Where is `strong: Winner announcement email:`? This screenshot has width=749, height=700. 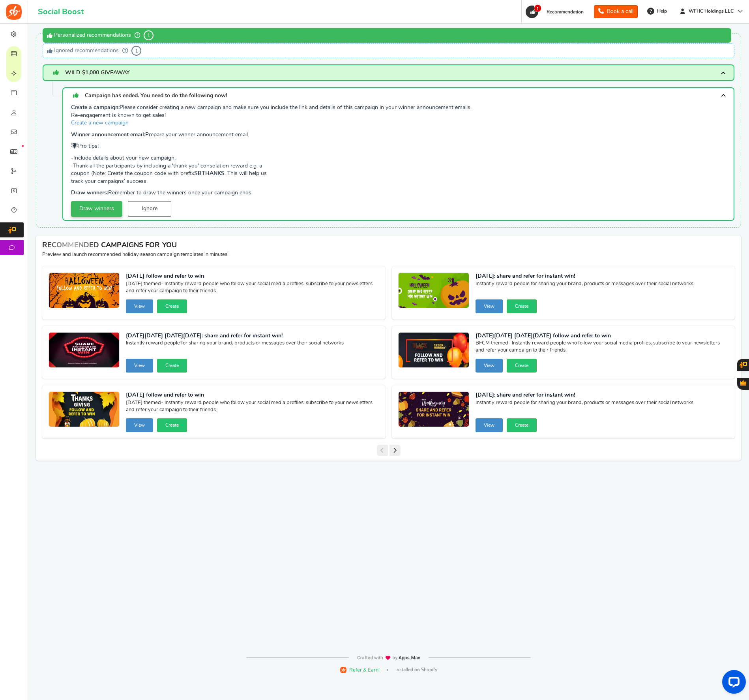
strong: Winner announcement email: is located at coordinates (108, 134).